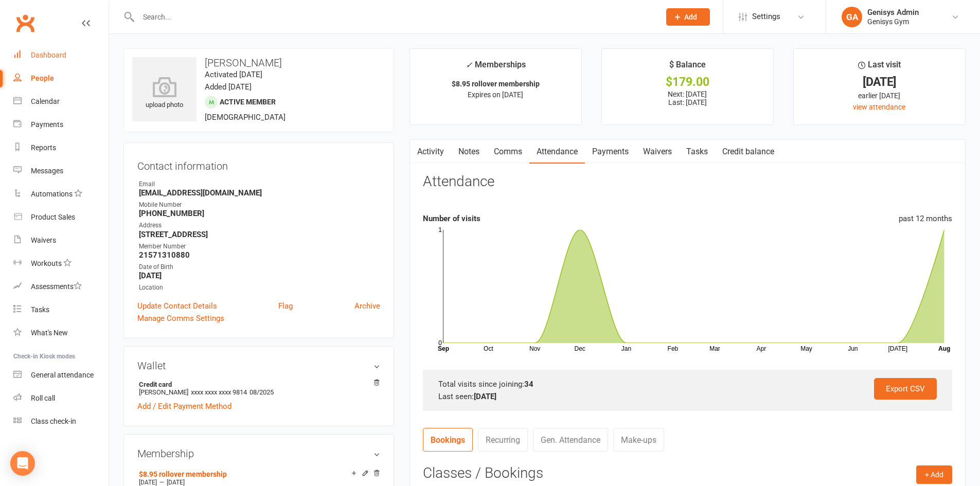 The image size is (980, 486). I want to click on div: General attendance, so click(62, 375).